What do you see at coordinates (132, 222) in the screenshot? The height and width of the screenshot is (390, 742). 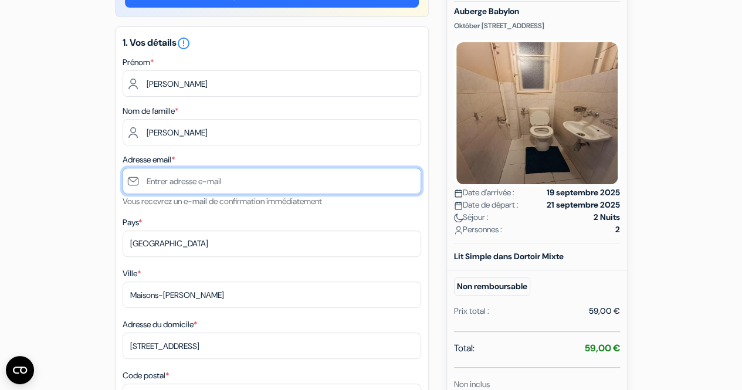 I see `label: Pays` at bounding box center [132, 222].